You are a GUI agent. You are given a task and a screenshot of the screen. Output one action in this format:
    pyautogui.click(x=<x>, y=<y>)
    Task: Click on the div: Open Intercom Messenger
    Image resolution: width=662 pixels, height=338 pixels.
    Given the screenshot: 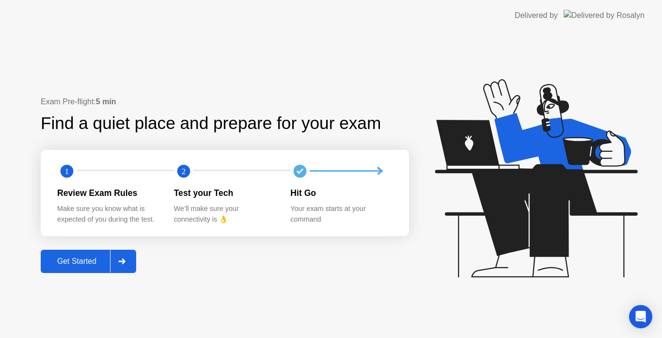 What is the action you would take?
    pyautogui.click(x=640, y=316)
    